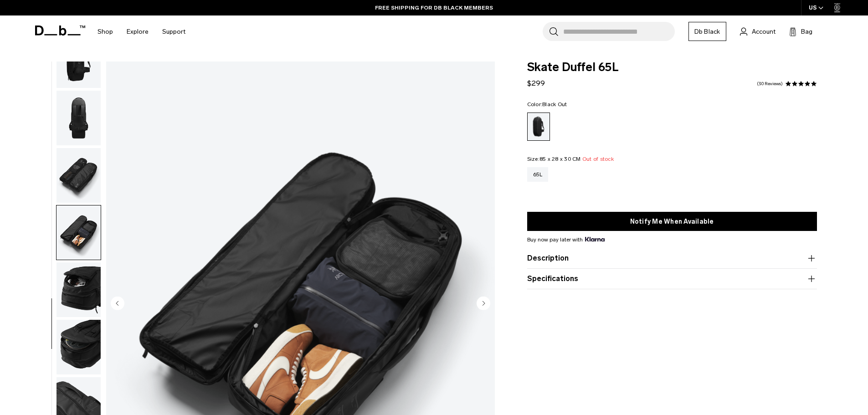 This screenshot has height=415, width=868. Describe the element at coordinates (769, 84) in the screenshot. I see `a: 30 reviews` at that location.